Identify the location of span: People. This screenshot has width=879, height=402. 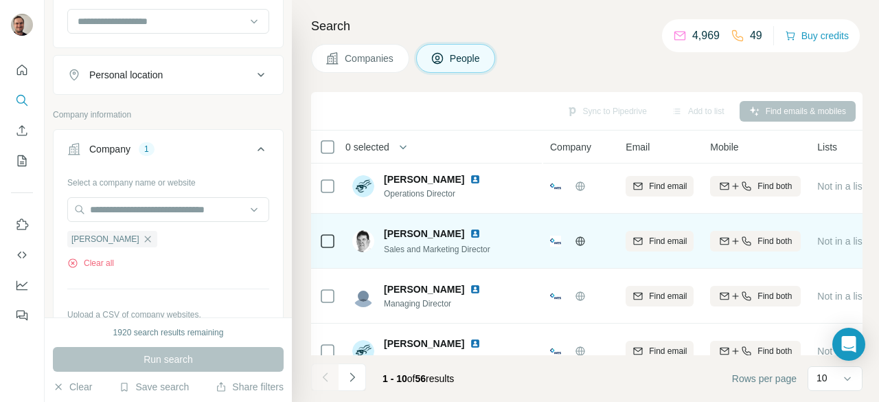
(466, 58).